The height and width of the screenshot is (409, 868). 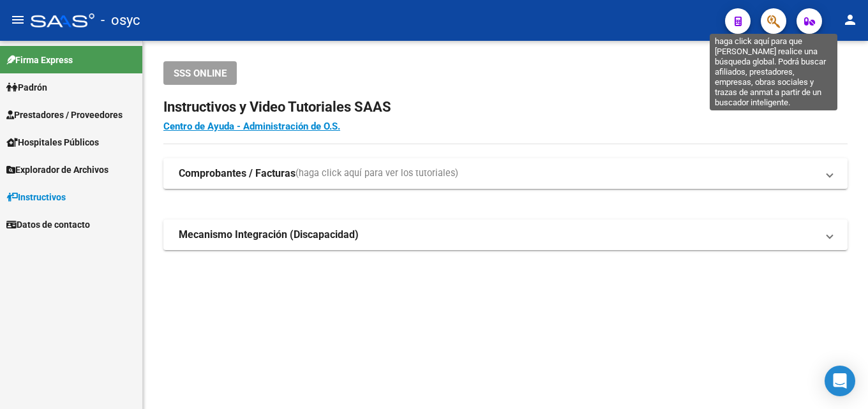 I want to click on span: Instructivos, so click(x=35, y=197).